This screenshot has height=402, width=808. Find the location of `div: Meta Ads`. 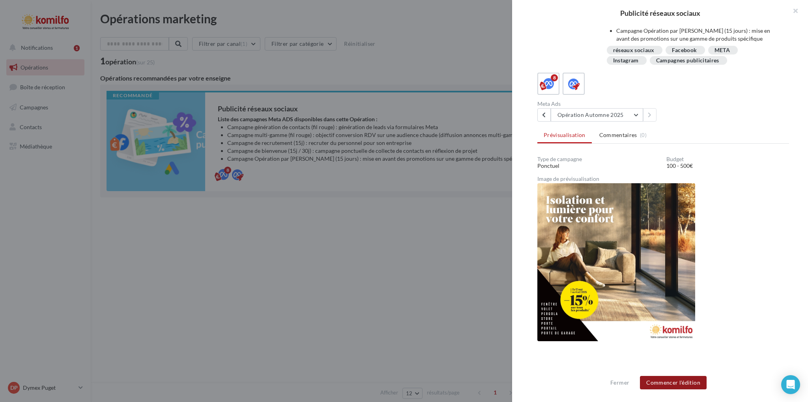

div: Meta Ads is located at coordinates (599, 104).